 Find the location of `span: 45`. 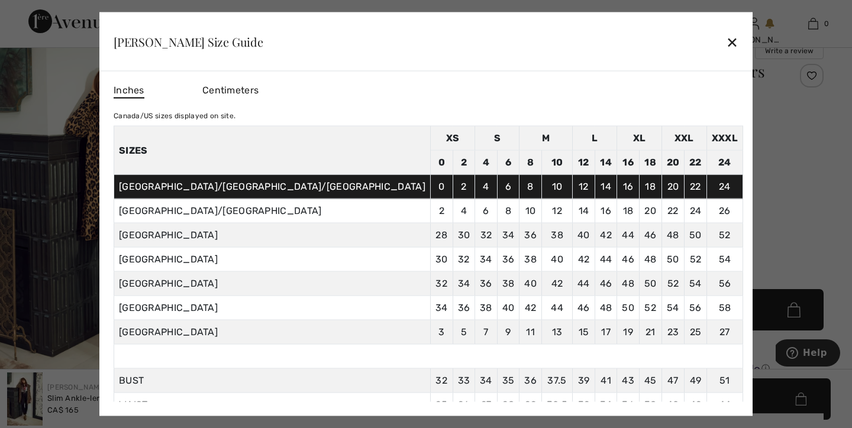

span: 45 is located at coordinates (650, 380).